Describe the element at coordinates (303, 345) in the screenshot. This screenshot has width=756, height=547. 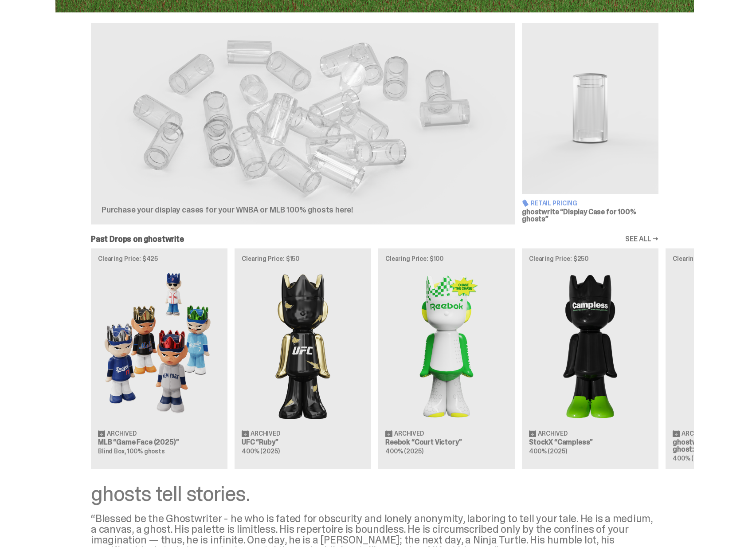
I see `img: Ruby` at that location.